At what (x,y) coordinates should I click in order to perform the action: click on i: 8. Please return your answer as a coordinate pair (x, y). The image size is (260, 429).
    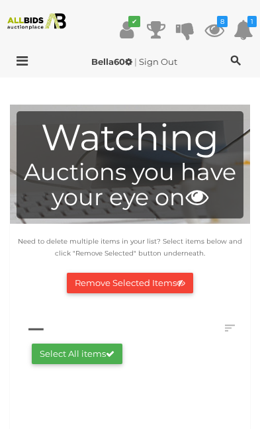
    Looking at the image, I should click on (222, 21).